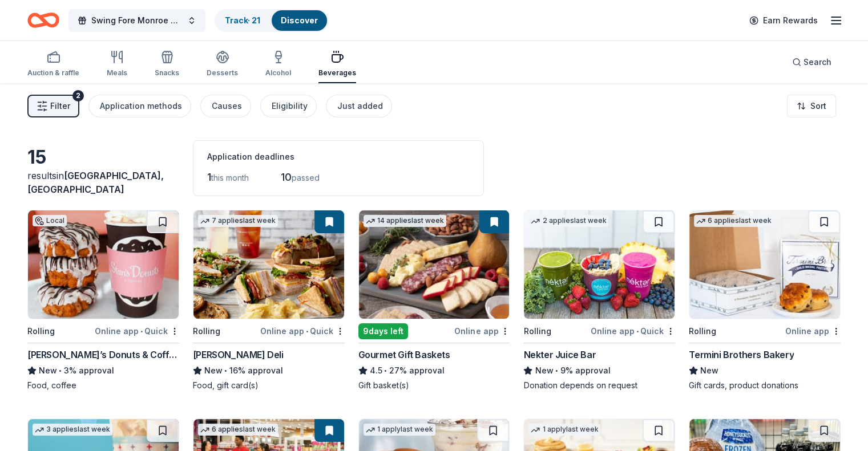 This screenshot has width=868, height=451. Describe the element at coordinates (383, 331) in the screenshot. I see `div: 9 days left` at that location.